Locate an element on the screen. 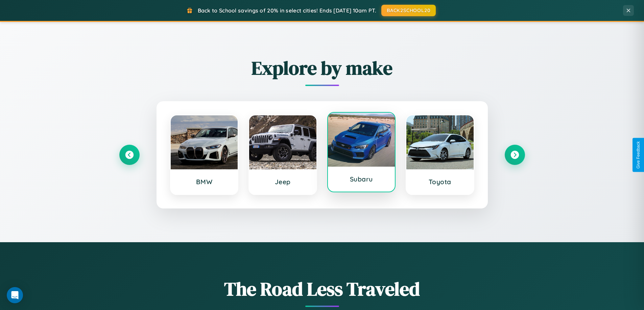 The height and width of the screenshot is (310, 644). h3: BMW is located at coordinates (204, 182).